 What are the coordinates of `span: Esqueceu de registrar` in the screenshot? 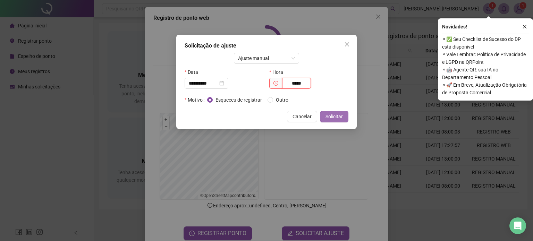 It's located at (239, 100).